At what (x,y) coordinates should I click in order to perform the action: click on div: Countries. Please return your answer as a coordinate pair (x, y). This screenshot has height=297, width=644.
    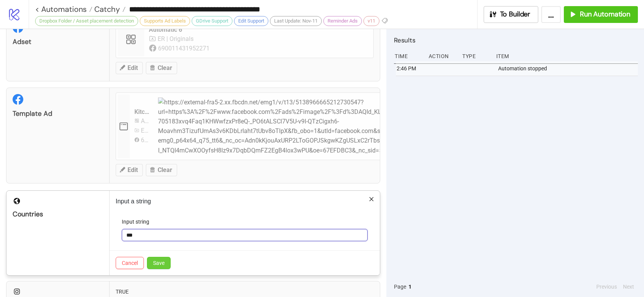
    Looking at the image, I should click on (58, 214).